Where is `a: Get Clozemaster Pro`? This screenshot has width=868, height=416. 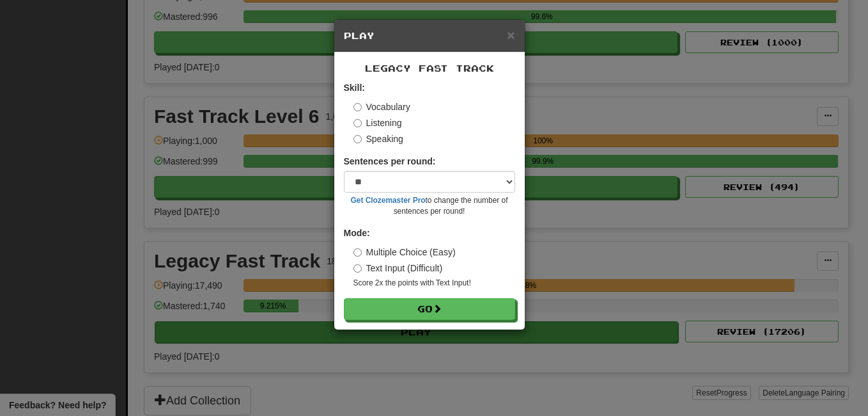 a: Get Clozemaster Pro is located at coordinates (388, 200).